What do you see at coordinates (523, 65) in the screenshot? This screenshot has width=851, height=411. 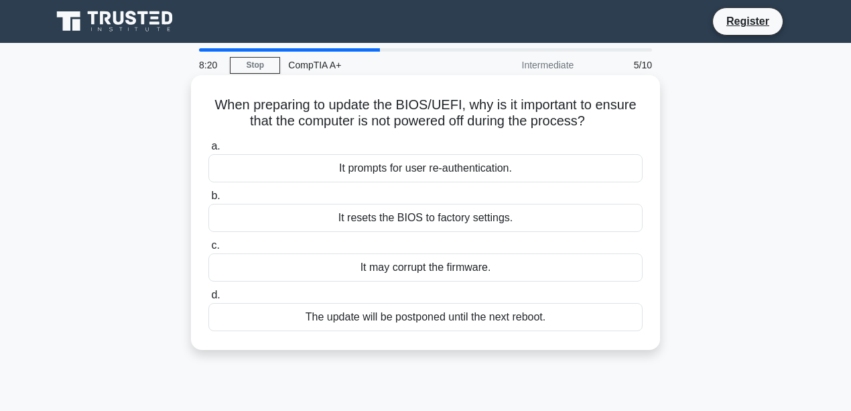 I see `div: Intermediate` at bounding box center [523, 65].